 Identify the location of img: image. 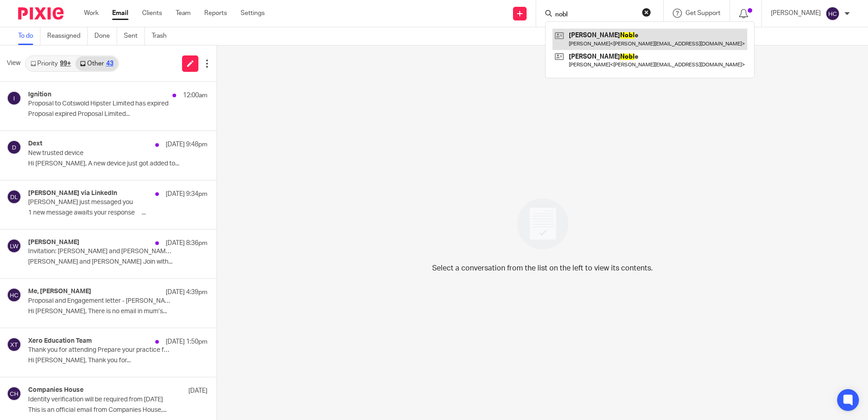
(542, 224).